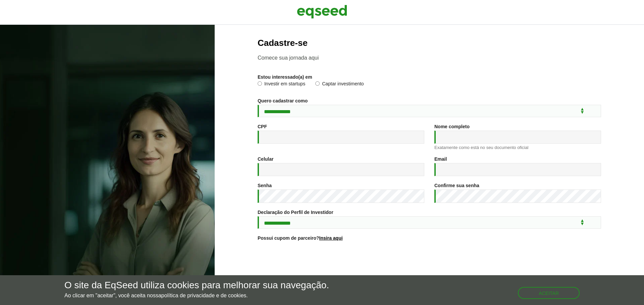  Describe the element at coordinates (262, 127) in the screenshot. I see `label: CPF` at that location.